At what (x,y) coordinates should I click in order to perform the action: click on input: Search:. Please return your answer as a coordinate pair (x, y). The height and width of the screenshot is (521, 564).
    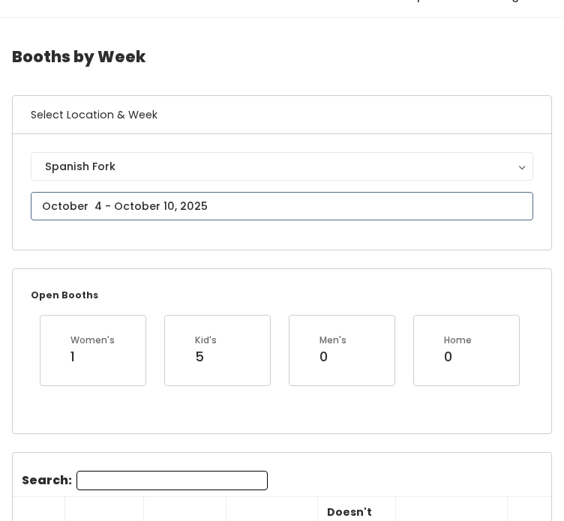
    Looking at the image, I should click on (172, 480).